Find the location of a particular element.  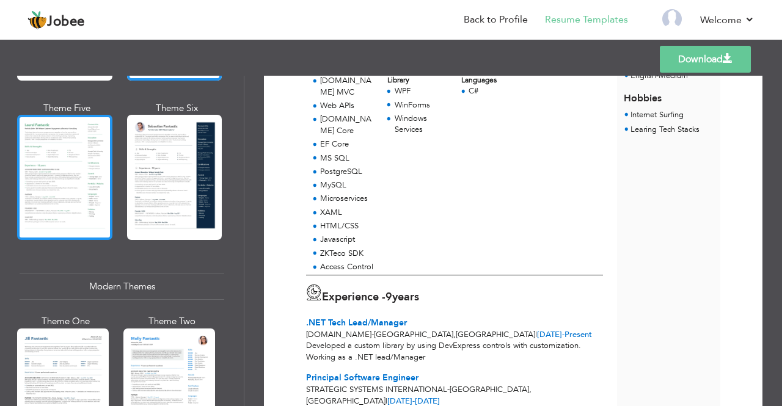

li: Medium is located at coordinates (659, 76).